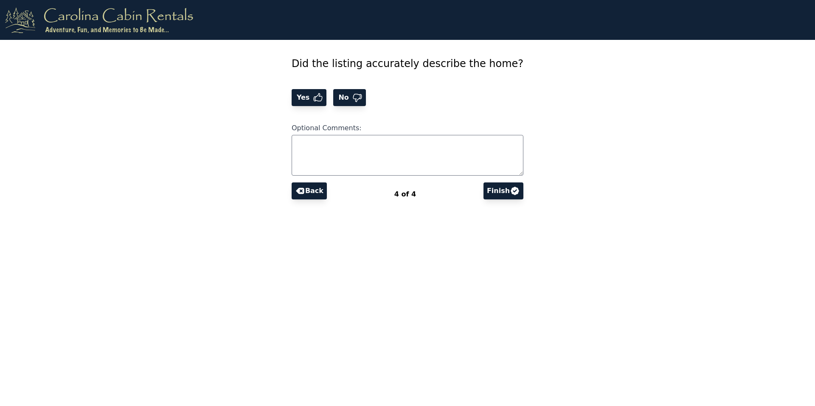 This screenshot has width=815, height=406. I want to click on button: Finish, so click(503, 191).